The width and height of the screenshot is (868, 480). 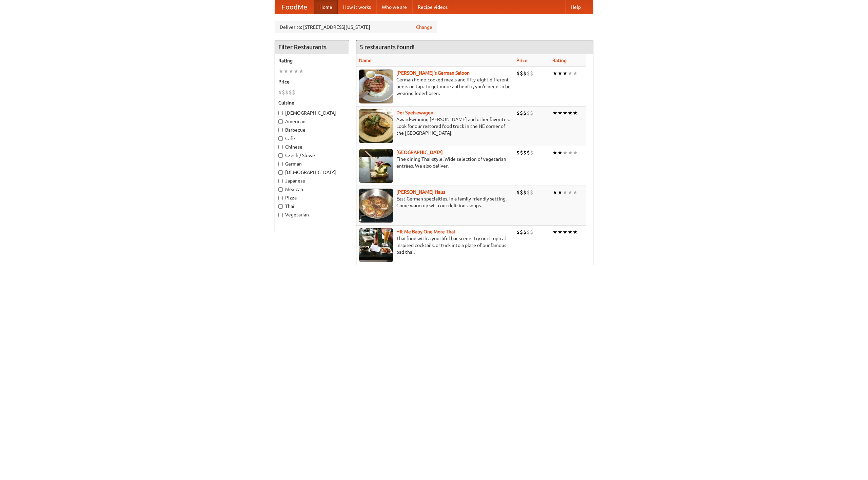 What do you see at coordinates (280, 181) in the screenshot?
I see `input: Japanese` at bounding box center [280, 181].